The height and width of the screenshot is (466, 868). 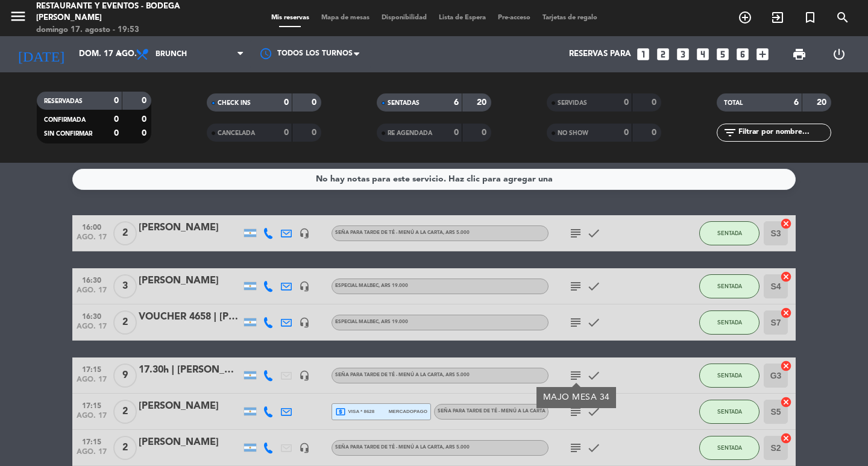 What do you see at coordinates (290, 17) in the screenshot?
I see `span: Mis reservas` at bounding box center [290, 17].